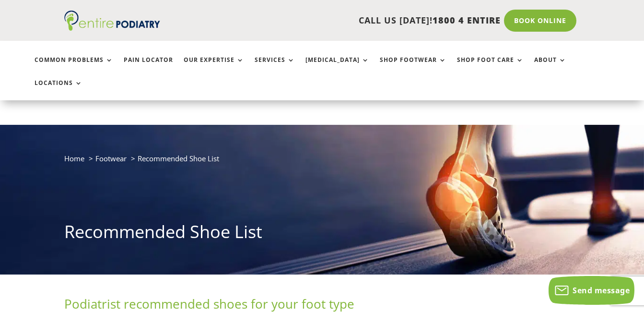  What do you see at coordinates (322, 234) in the screenshot?
I see `h1: Recommended Shoe List` at bounding box center [322, 234].